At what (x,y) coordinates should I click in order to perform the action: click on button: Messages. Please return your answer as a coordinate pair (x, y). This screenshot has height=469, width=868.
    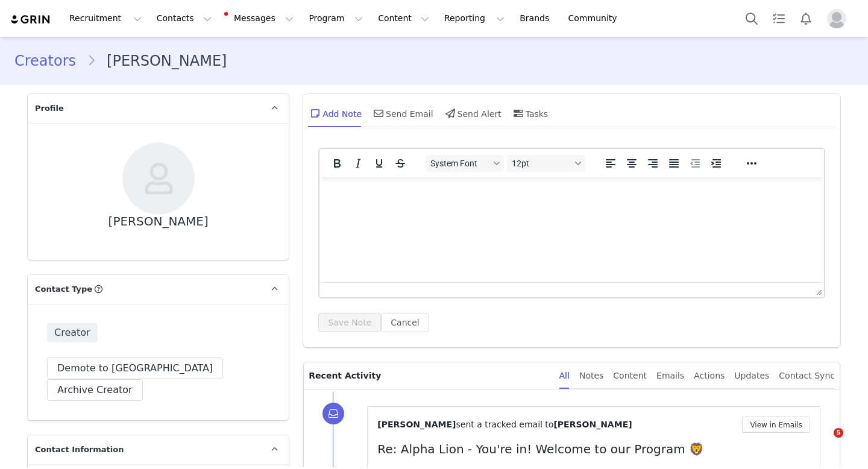
    Looking at the image, I should click on (260, 18).